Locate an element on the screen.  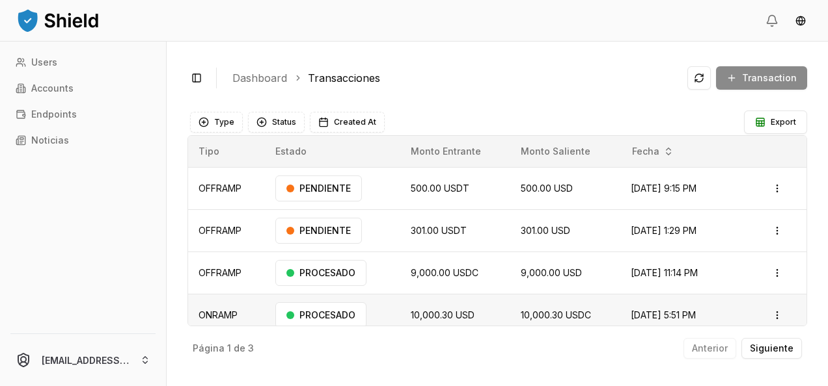
p: de is located at coordinates (239, 349).